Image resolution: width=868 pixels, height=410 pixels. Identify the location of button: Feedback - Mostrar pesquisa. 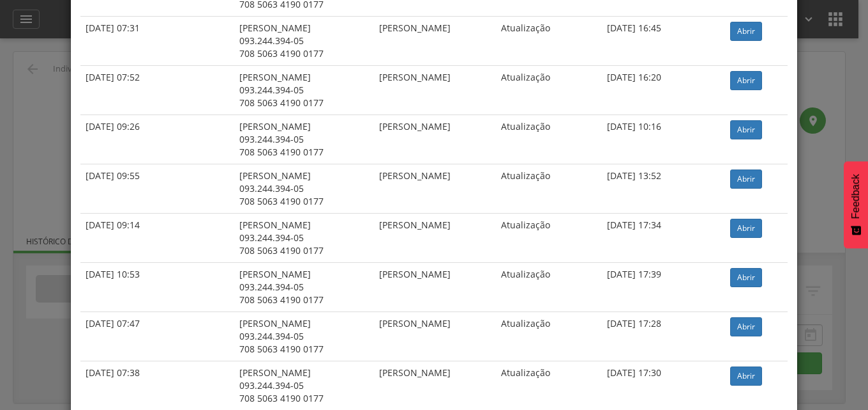
(856, 205).